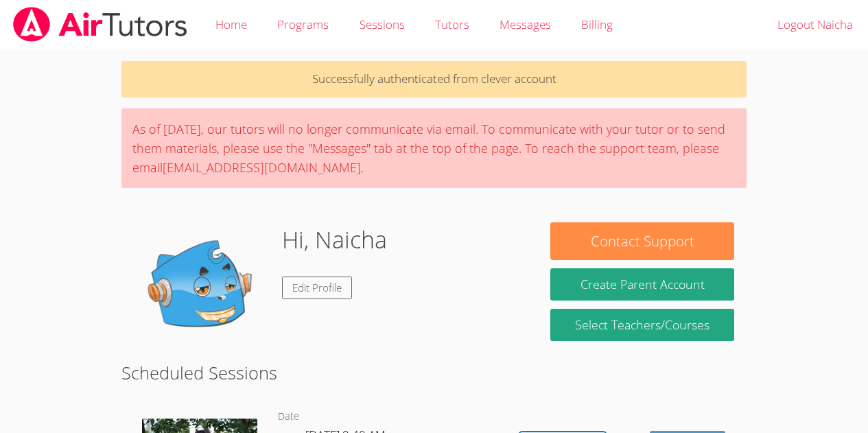  Describe the element at coordinates (525, 24) in the screenshot. I see `span: Messages` at that location.